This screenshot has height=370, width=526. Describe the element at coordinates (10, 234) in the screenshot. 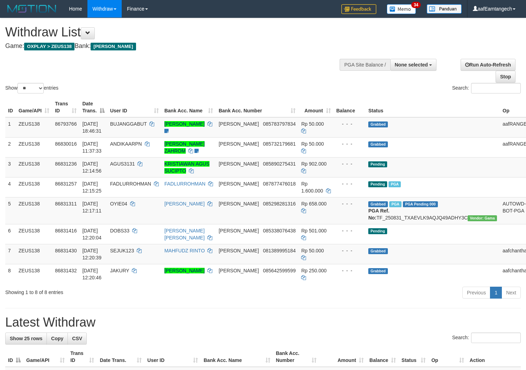

I see `td: 6` at that location.